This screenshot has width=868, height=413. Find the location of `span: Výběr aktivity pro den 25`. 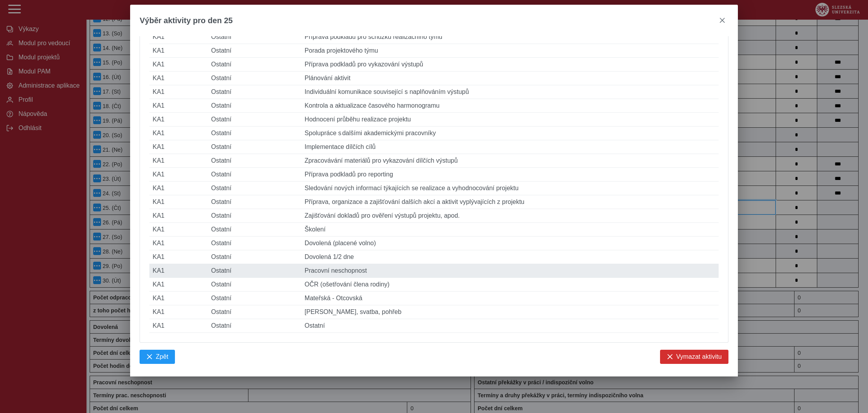

span: Výběr aktivity pro den 25 is located at coordinates (186, 21).